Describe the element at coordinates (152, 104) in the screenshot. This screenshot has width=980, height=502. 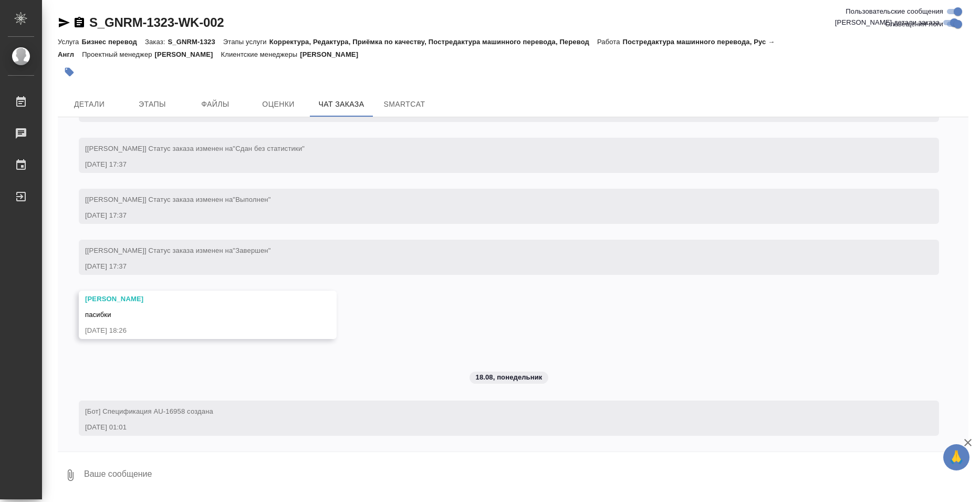
I see `span: Этапы` at that location.